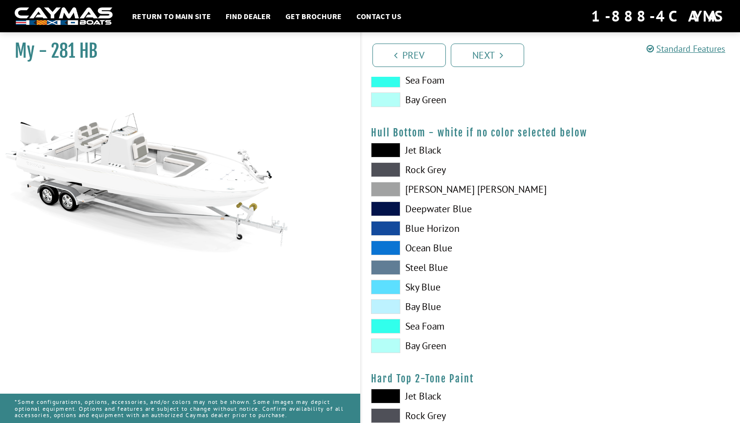 This screenshot has height=423, width=740. I want to click on a: Standard Features, so click(686, 48).